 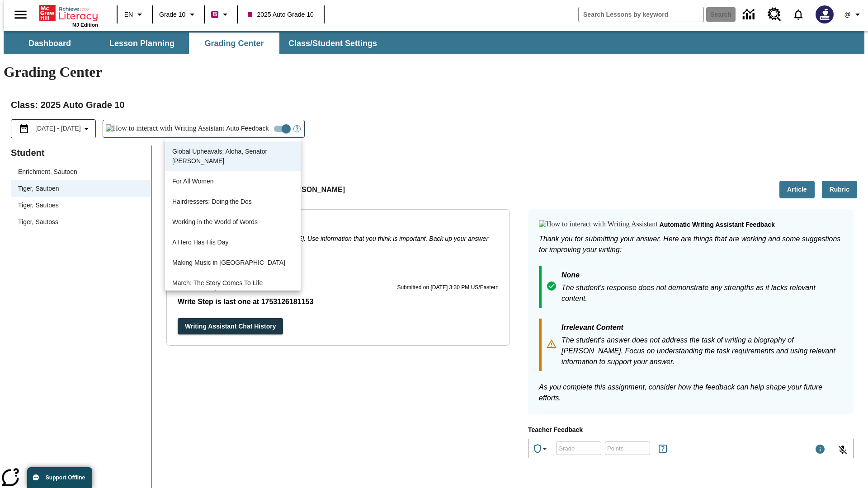 What do you see at coordinates (193, 181) in the screenshot?
I see `p: For All Women` at bounding box center [193, 181].